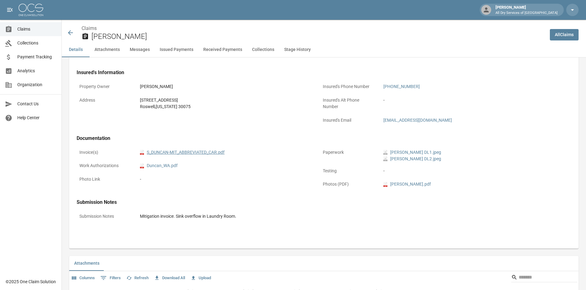 The image size is (586, 290). I want to click on p: Insured's Phone Number, so click(348, 87).